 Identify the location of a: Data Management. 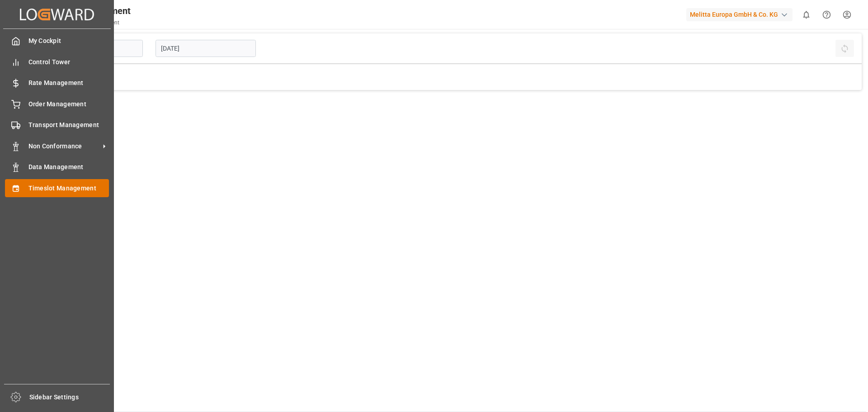
(57, 167).